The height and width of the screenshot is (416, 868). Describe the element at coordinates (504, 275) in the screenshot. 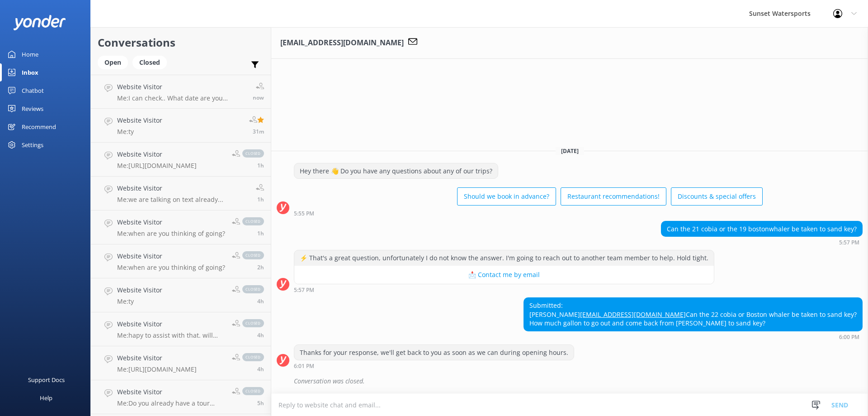

I see `button: 📩 Contact me by email` at that location.